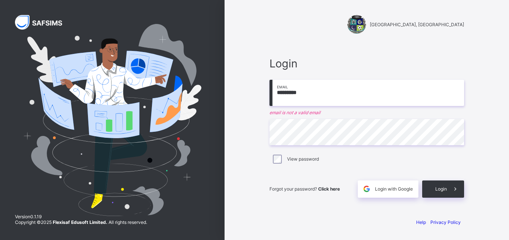  I want to click on span: Login with Google, so click(394, 189).